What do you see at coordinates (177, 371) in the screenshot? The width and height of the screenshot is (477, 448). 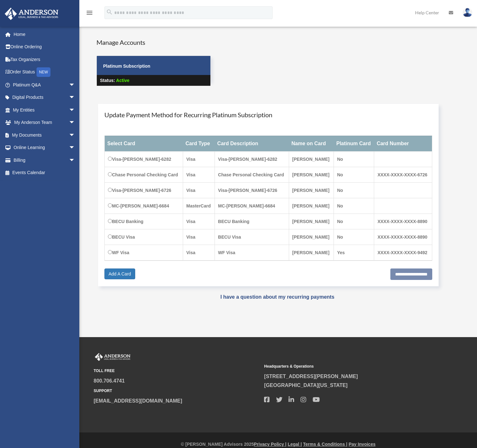 I see `small: TOLL FREE` at bounding box center [177, 371].